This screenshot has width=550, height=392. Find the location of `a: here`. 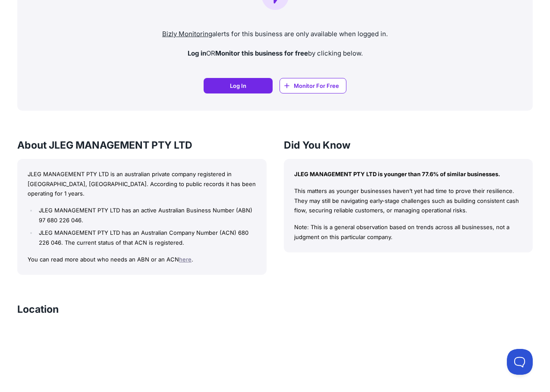

a: here is located at coordinates (185, 260).